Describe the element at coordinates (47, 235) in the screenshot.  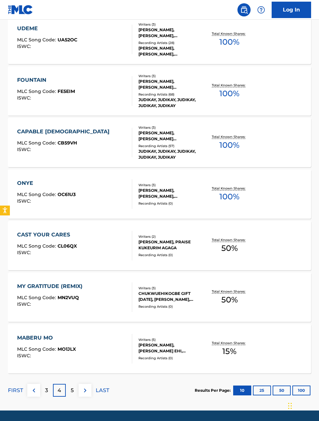
I see `div: CAST YOUR CARES` at that location.